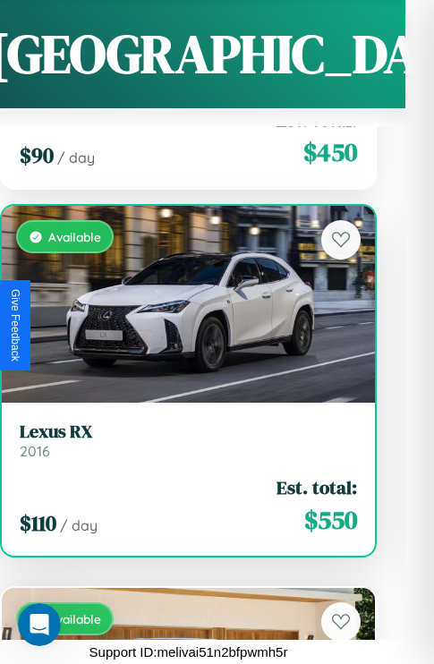  Describe the element at coordinates (330, 152) in the screenshot. I see `span: $ 450` at that location.